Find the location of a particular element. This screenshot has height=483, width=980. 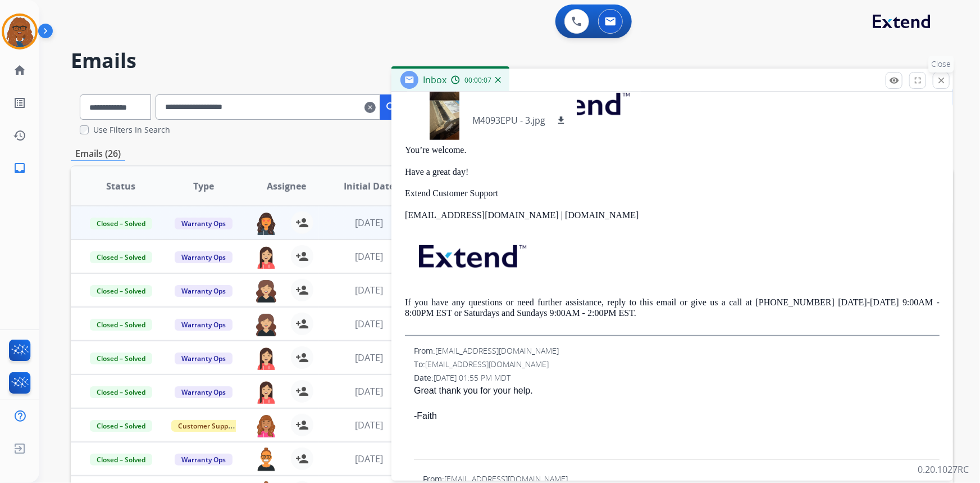

p: -Faith is located at coordinates (677, 415).